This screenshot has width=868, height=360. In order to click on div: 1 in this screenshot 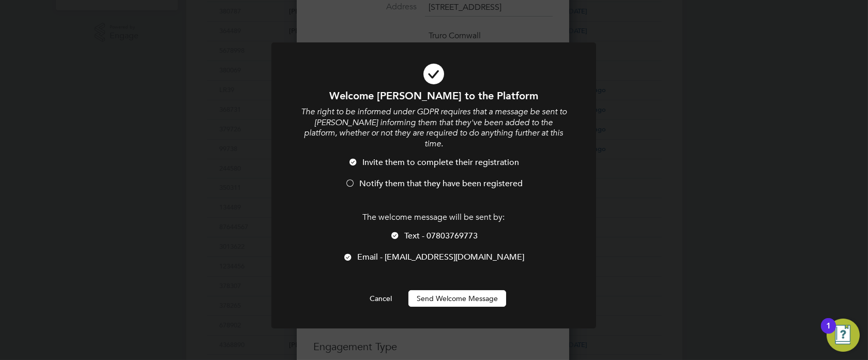, I will do `click(828, 332)`.